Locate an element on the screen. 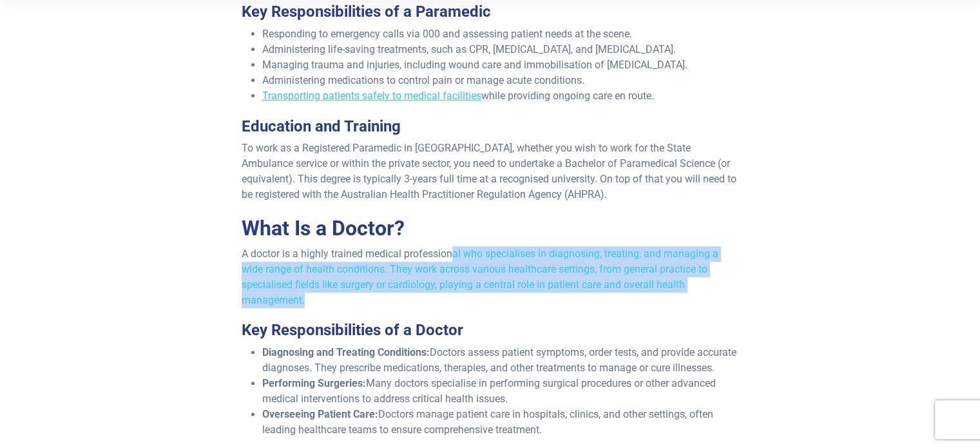  li: while providing ongoing care en route. is located at coordinates (500, 96).